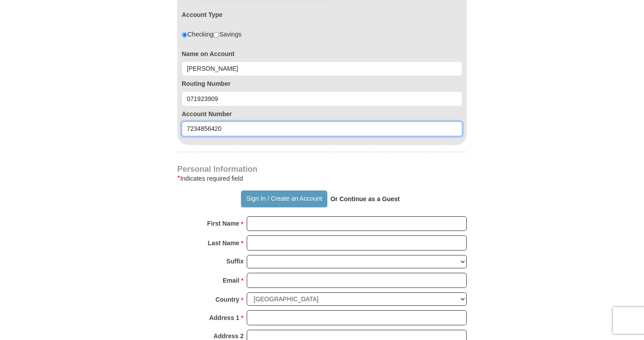 The image size is (644, 340). I want to click on div: Checking Savings, so click(212, 34).